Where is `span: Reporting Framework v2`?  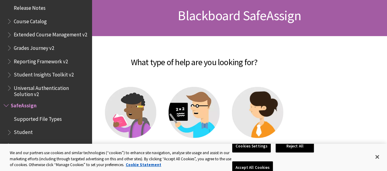 span: Reporting Framework v2 is located at coordinates (41, 60).